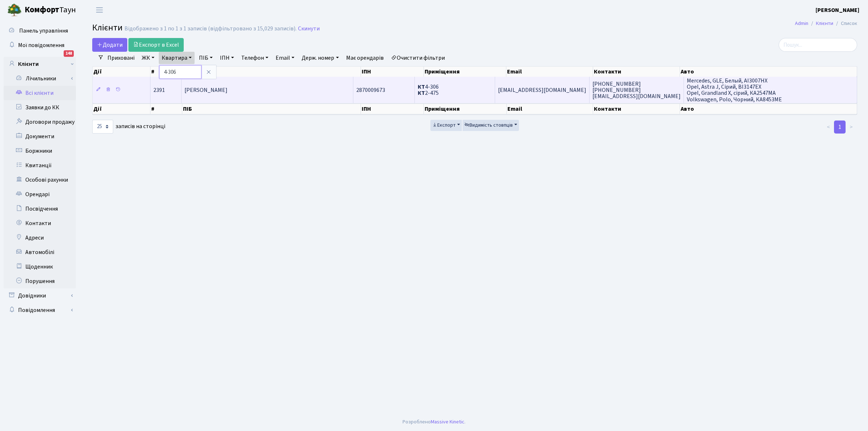  What do you see at coordinates (446, 125) in the screenshot?
I see `button: Експорт` at bounding box center [446, 125].